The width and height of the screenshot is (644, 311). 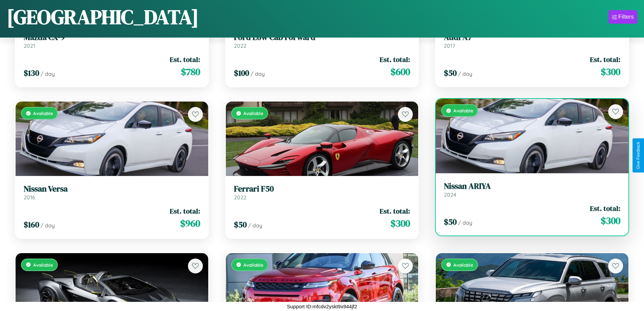 What do you see at coordinates (400, 72) in the screenshot?
I see `span: $ 600` at bounding box center [400, 72].